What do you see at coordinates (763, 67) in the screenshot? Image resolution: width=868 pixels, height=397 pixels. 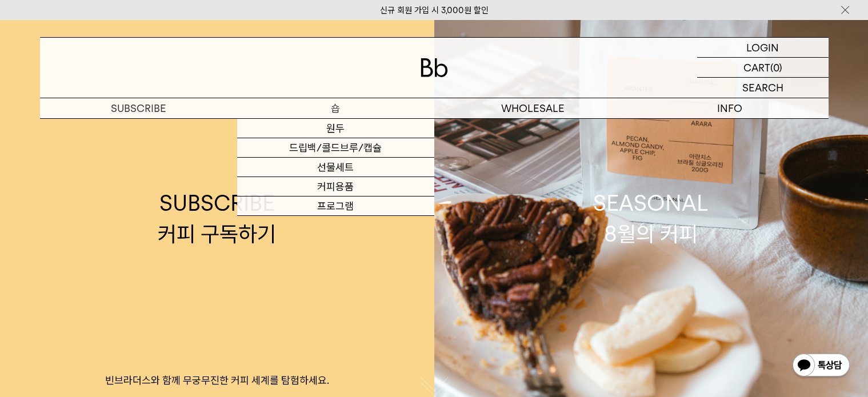 I see `a: CART (0)` at bounding box center [763, 67].